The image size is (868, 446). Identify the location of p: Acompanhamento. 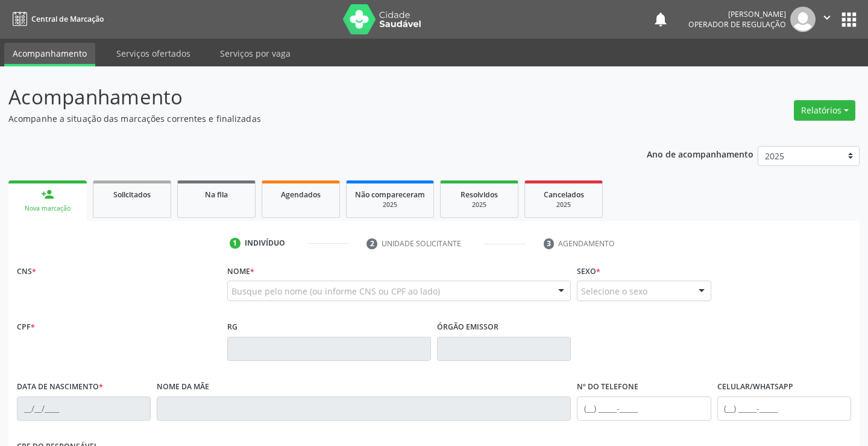
(306, 97).